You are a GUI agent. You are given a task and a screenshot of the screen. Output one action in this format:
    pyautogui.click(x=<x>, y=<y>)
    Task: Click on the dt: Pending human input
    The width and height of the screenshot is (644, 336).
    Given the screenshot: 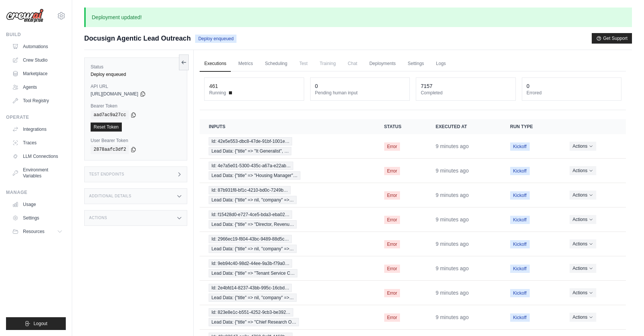 What is the action you would take?
    pyautogui.click(x=360, y=93)
    